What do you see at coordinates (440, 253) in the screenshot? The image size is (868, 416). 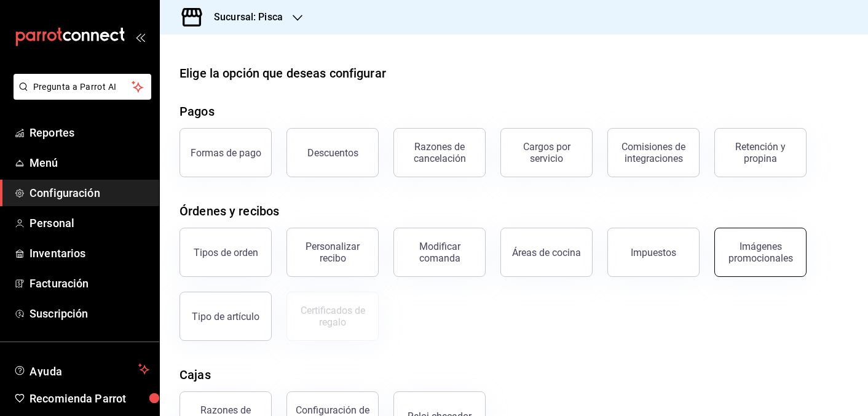 I see `button: Modificar comanda` at bounding box center [440, 253].